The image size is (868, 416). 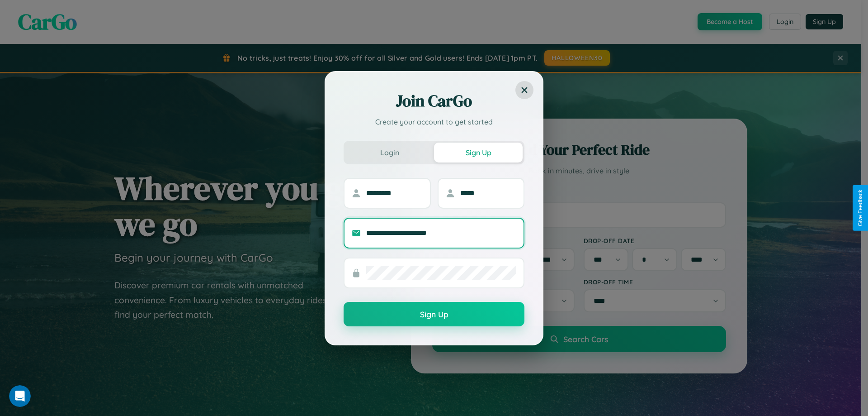 What do you see at coordinates (434, 122) in the screenshot?
I see `p: Create your account to get started` at bounding box center [434, 122].